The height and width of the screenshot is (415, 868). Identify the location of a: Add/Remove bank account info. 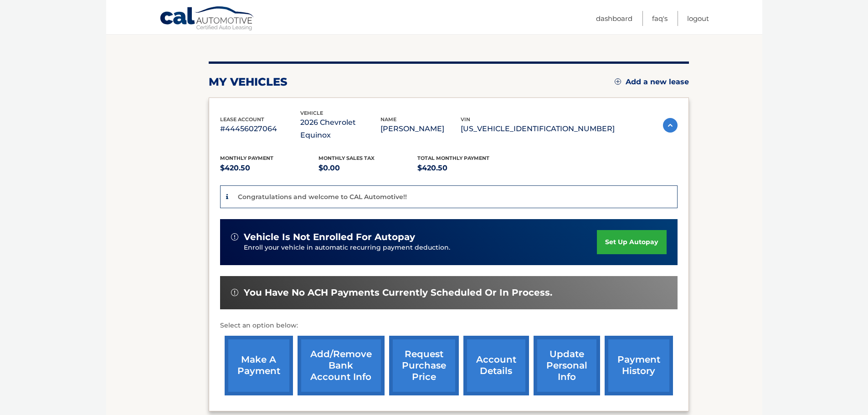
(341, 365).